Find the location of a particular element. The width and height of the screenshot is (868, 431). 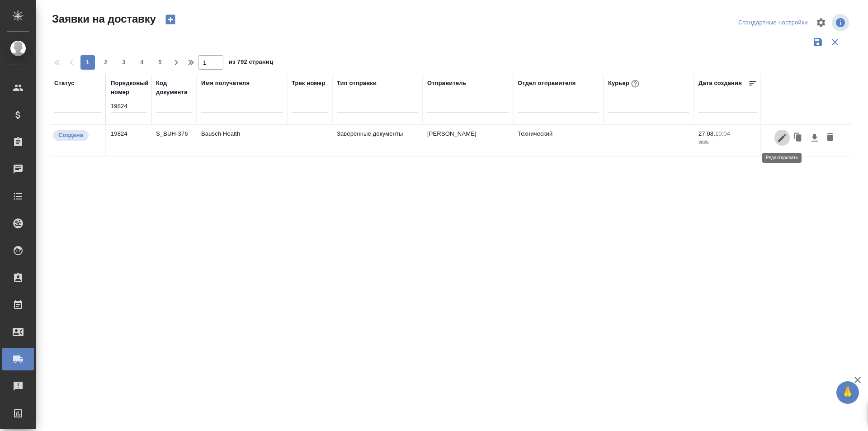

span: 3 is located at coordinates (124, 62).